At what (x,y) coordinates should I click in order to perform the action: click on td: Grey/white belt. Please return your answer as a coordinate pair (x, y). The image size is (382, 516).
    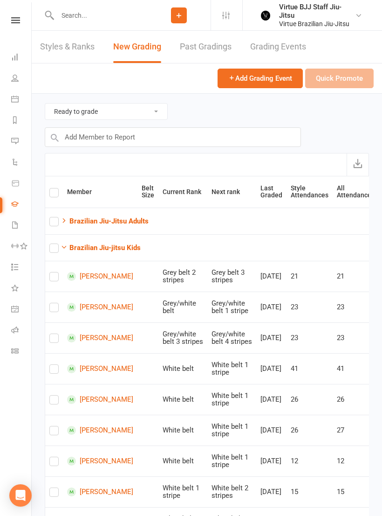
    Looking at the image, I should click on (183, 307).